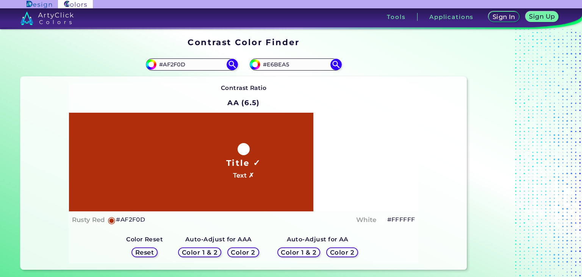 This screenshot has width=582, height=277. What do you see at coordinates (317, 239) in the screenshot?
I see `strong: Auto-Adjust for AA` at bounding box center [317, 239].